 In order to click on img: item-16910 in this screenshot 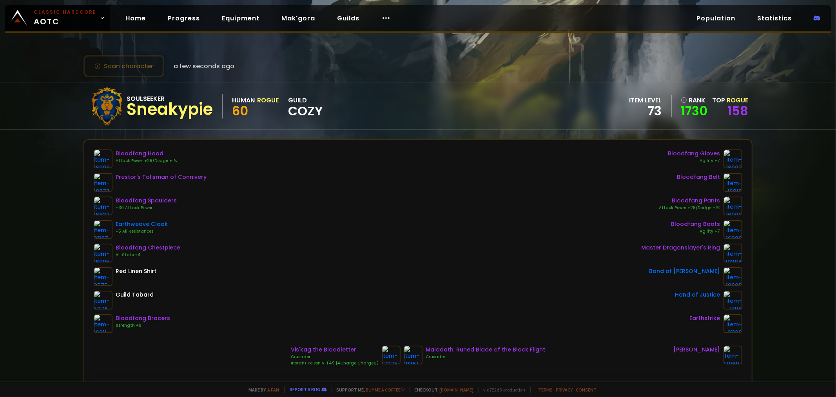, I will do `click(733, 182)`.